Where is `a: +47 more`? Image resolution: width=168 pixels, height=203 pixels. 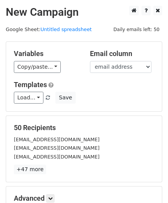
a: +47 more is located at coordinates (30, 170).